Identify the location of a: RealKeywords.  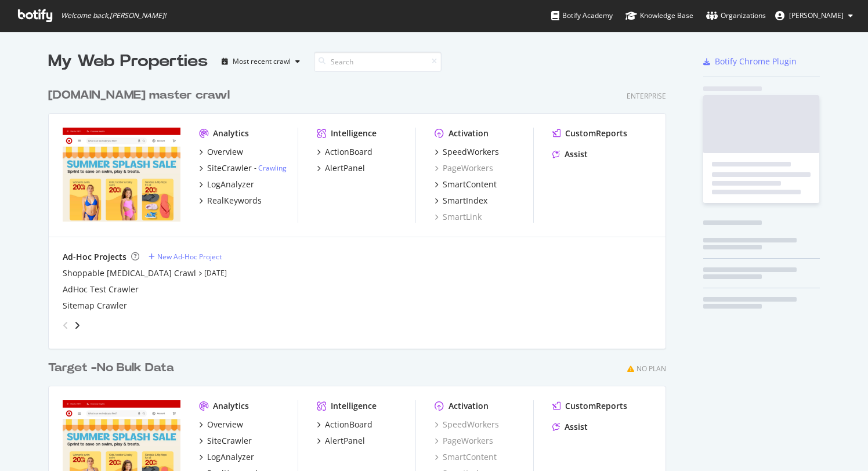
(230, 201).